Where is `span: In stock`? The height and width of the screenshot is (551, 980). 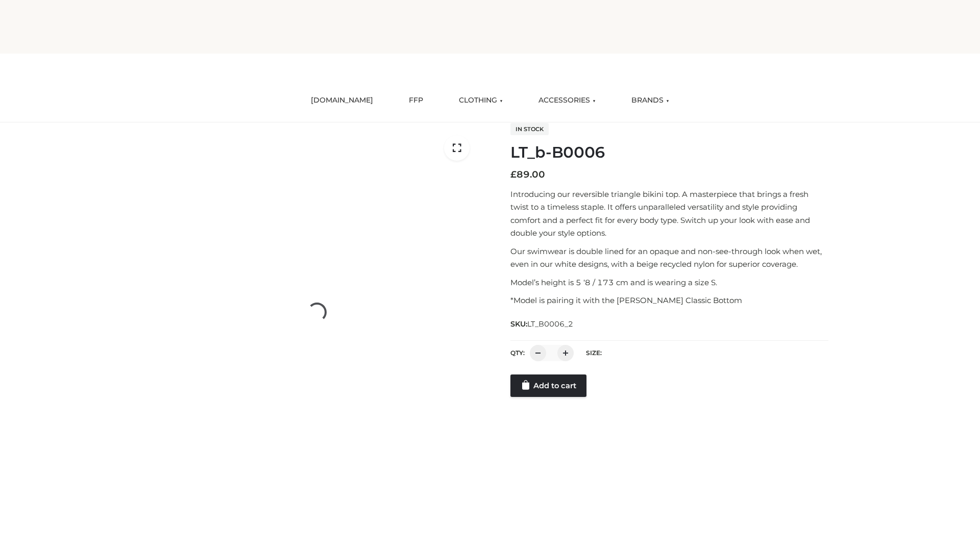 span: In stock is located at coordinates (530, 129).